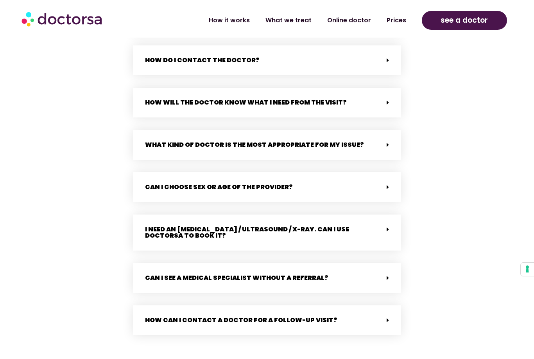  What do you see at coordinates (464, 20) in the screenshot?
I see `span: see a doctor` at bounding box center [464, 20].